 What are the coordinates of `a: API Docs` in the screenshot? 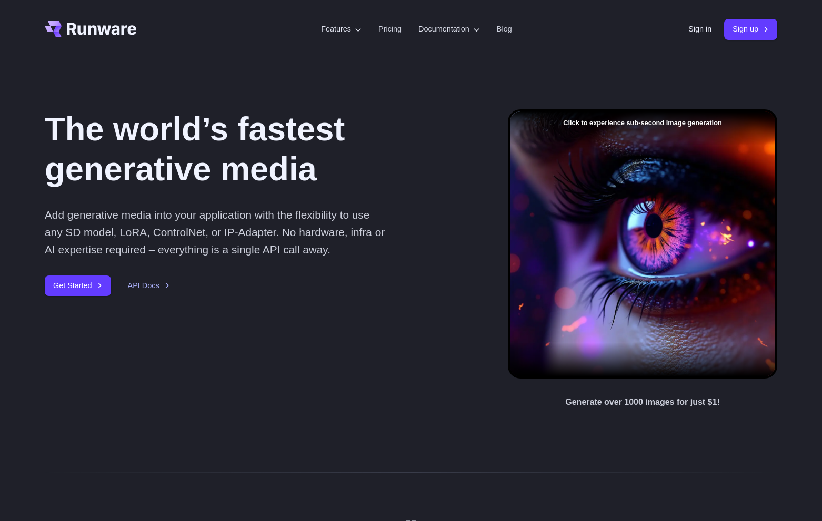 It's located at (149, 286).